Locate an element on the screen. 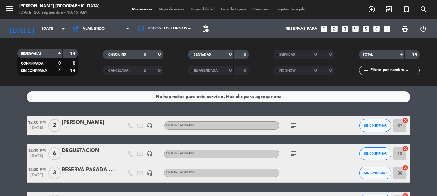 This screenshot has height=196, width=437. i: looks_3 is located at coordinates (345, 29).